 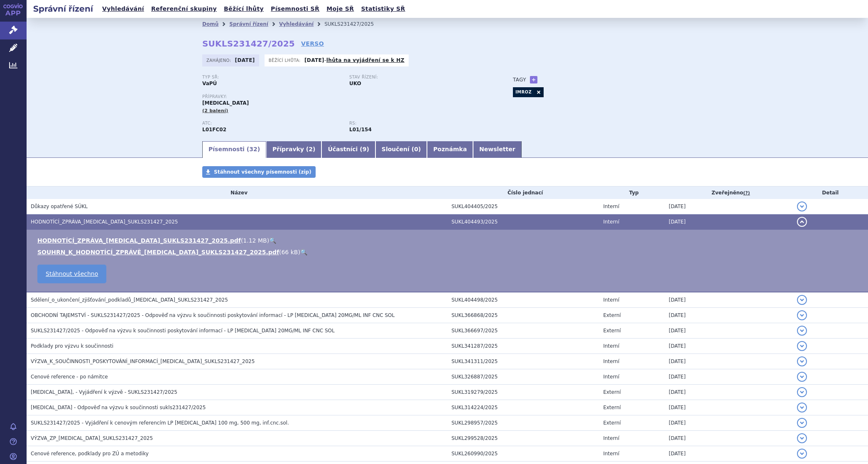 I want to click on span: Externí, so click(x=612, y=407).